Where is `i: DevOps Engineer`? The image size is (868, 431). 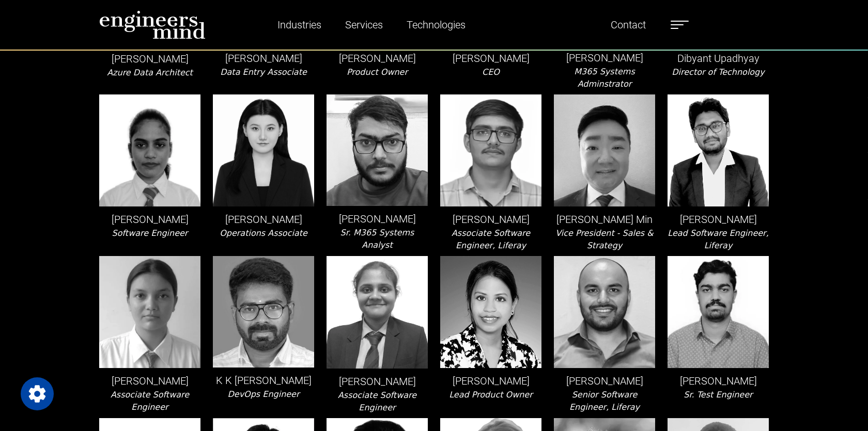 i: DevOps Engineer is located at coordinates (263, 394).